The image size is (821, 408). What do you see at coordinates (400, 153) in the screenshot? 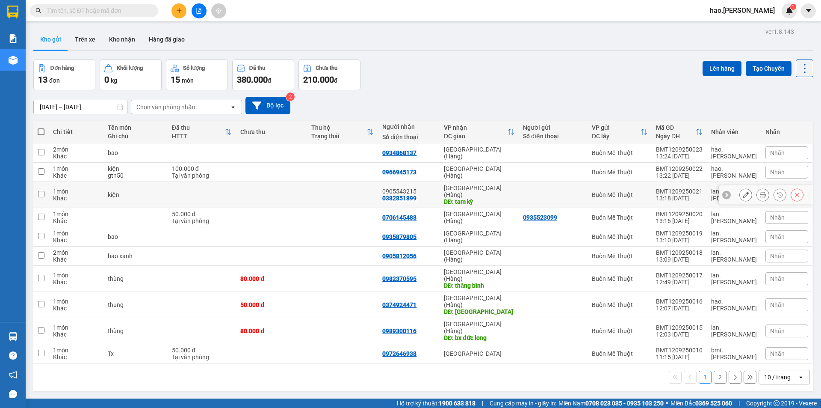
I see `div: 0934868137` at bounding box center [400, 153].